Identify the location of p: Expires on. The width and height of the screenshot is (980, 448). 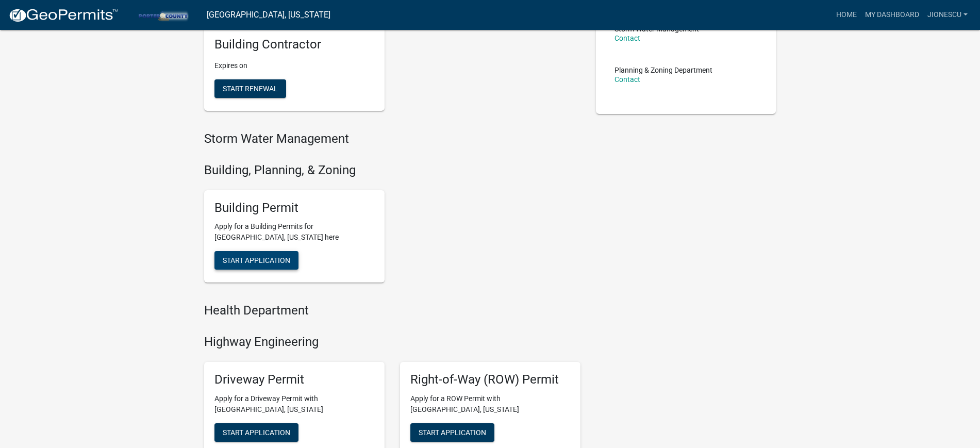
(295, 65).